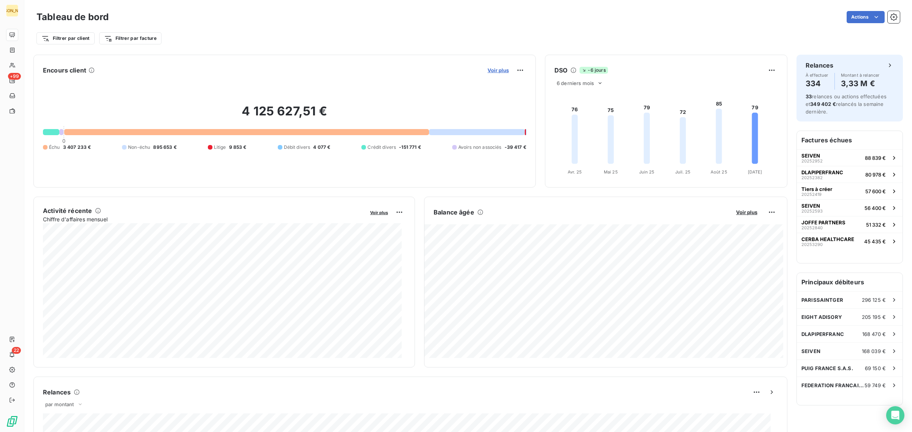 The image size is (912, 432). What do you see at coordinates (130, 38) in the screenshot?
I see `button: Filtrer par facture` at bounding box center [130, 38].